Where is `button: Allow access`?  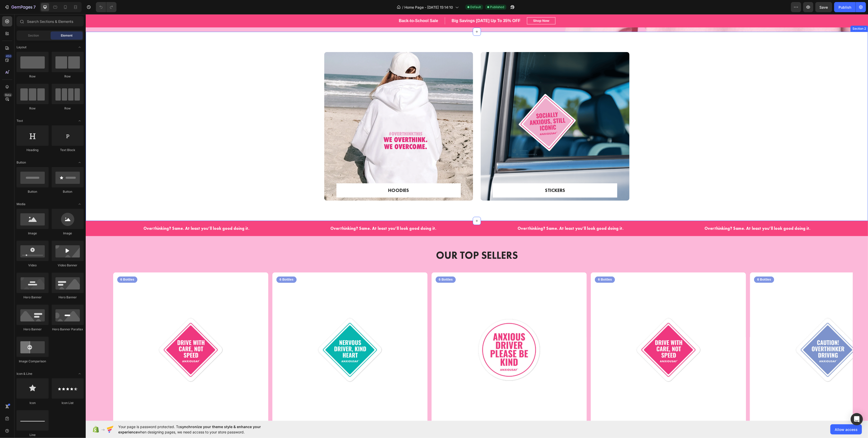 button: Allow access is located at coordinates (846, 430).